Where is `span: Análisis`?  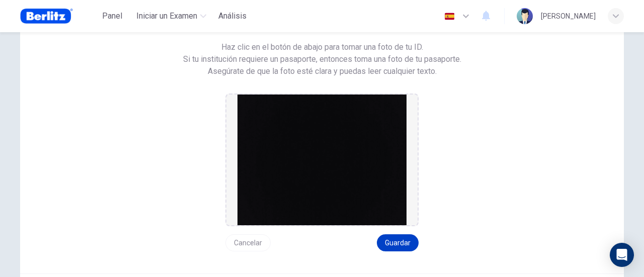
span: Análisis is located at coordinates (232, 16).